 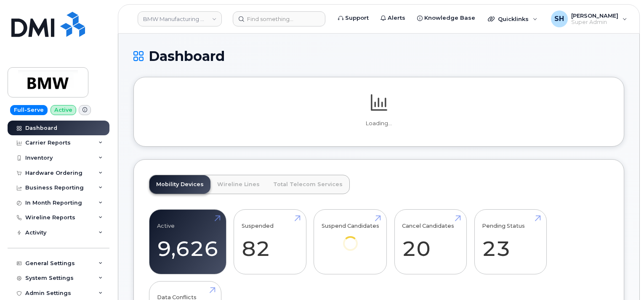 I want to click on a: Cancel Candidates 20, so click(x=430, y=242).